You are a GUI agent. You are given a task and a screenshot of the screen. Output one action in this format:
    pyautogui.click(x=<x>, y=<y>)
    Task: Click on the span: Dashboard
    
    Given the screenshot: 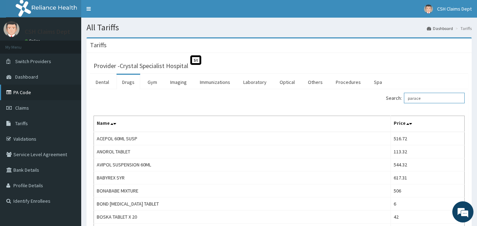 What is the action you would take?
    pyautogui.click(x=26, y=77)
    